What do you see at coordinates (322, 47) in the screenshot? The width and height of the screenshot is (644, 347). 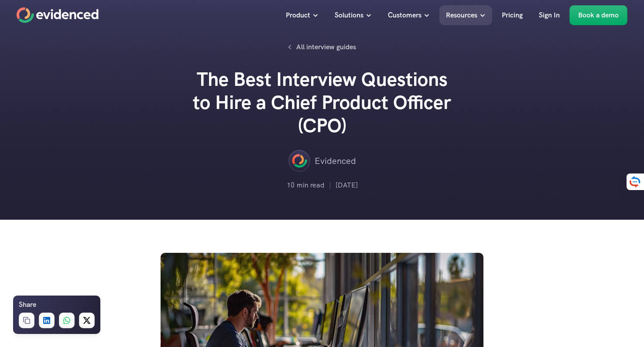 I see `a: All interview guides` at bounding box center [322, 47].